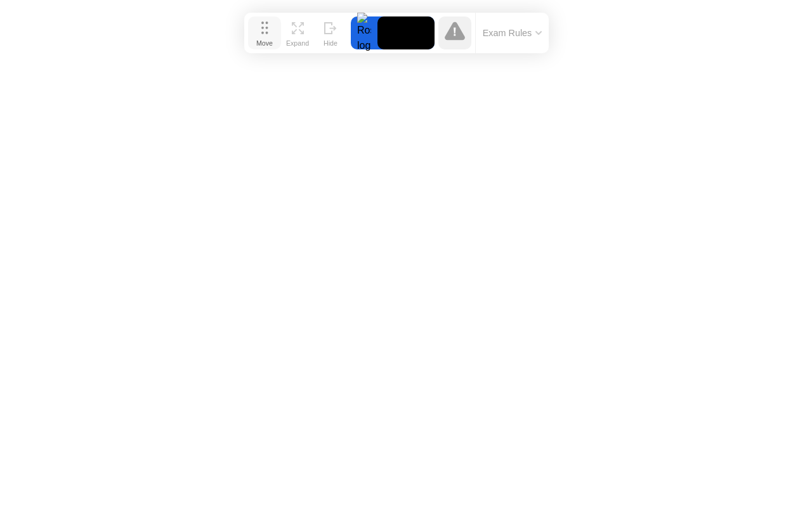  I want to click on button: Hide, so click(330, 33).